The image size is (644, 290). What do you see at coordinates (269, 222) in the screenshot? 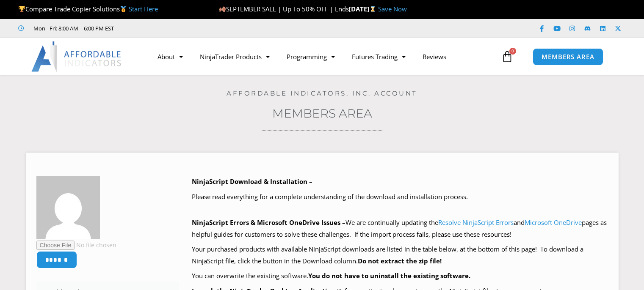
I see `b: NinjaScript Errors & Microsoft OneDrive Issues –` at bounding box center [269, 222].